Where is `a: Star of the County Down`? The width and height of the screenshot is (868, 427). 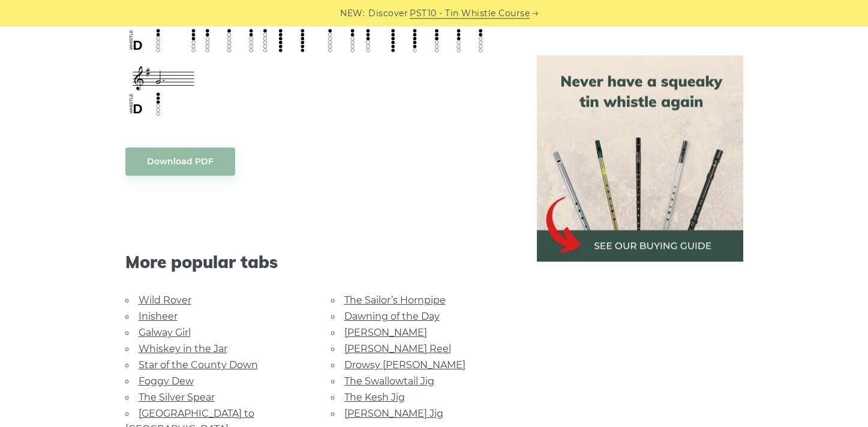 a: Star of the County Down is located at coordinates (198, 364).